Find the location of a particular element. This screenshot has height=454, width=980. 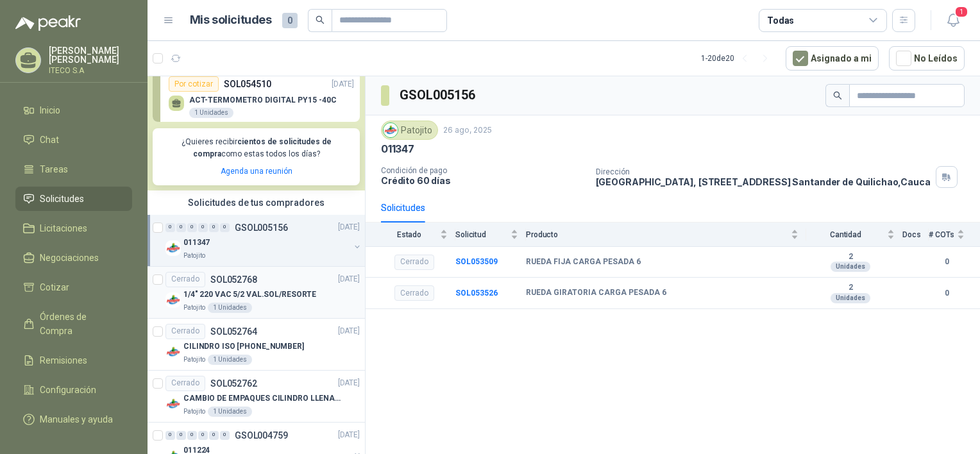

p: SOL052764 is located at coordinates (233, 332).